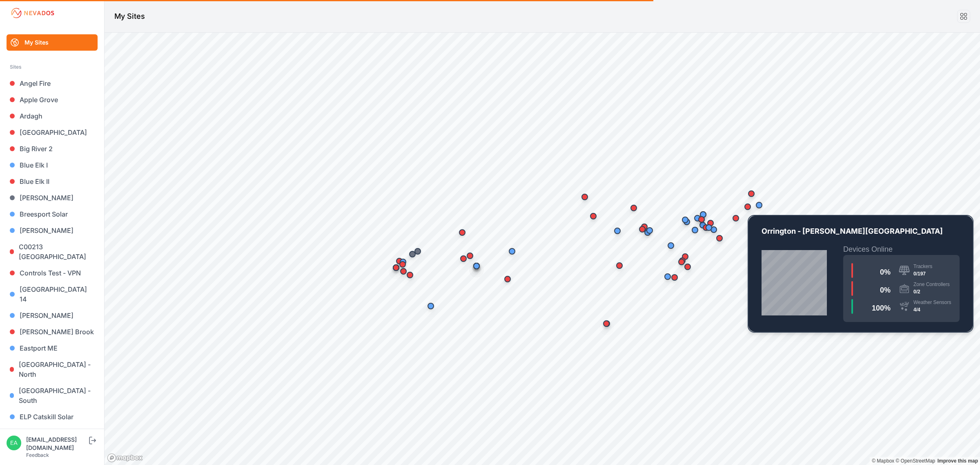  I want to click on div: Zone Controllers, so click(932, 284).